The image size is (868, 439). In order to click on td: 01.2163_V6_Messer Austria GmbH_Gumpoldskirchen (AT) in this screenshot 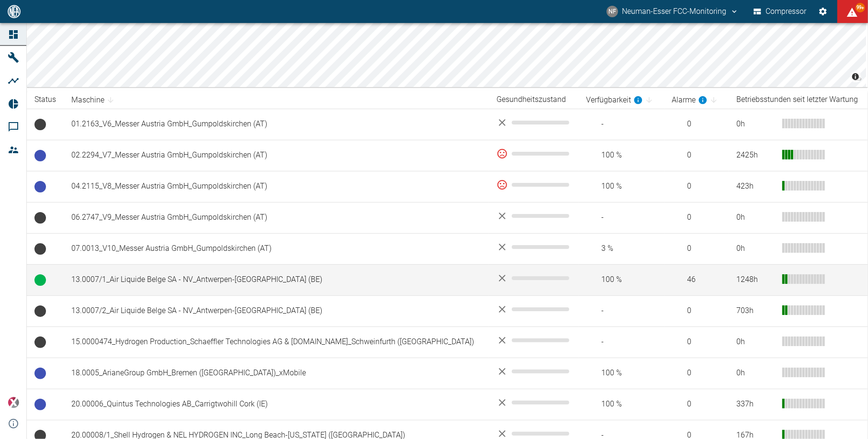, I will do `click(276, 124)`.